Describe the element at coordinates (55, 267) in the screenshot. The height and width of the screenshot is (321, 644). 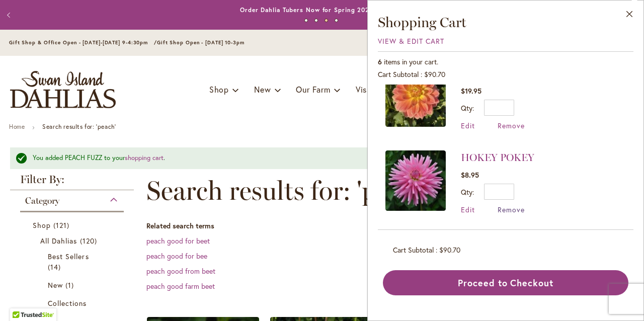
I see `span: 14` at that location.